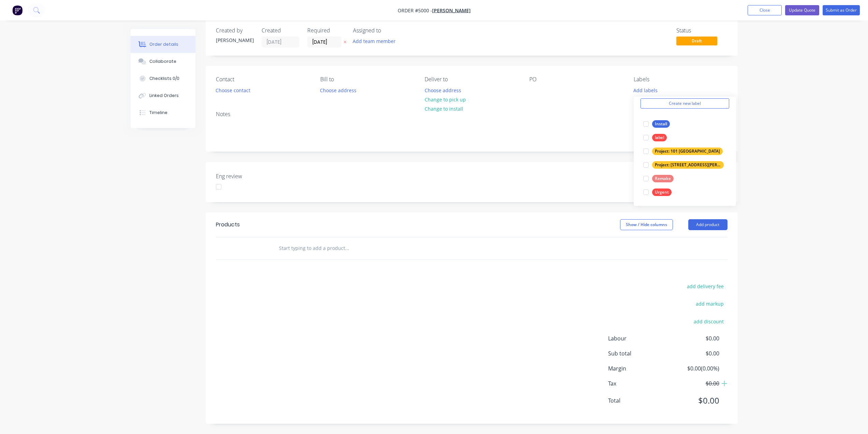  I want to click on button: Checklists 0/0, so click(163, 78).